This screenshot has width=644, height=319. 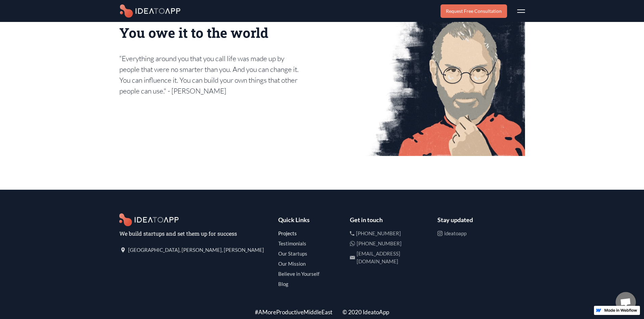 I want to click on h1: Believe in Yourself, so click(x=311, y=274).